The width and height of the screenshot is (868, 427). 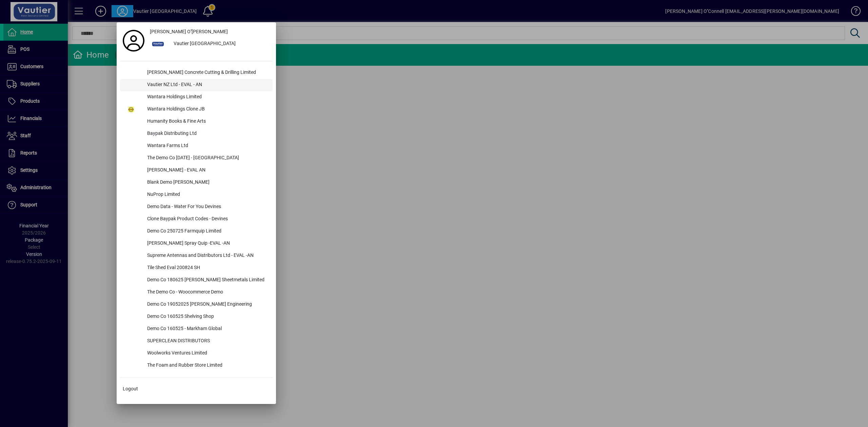 I want to click on button: Wantara Holdings Limited, so click(x=196, y=97).